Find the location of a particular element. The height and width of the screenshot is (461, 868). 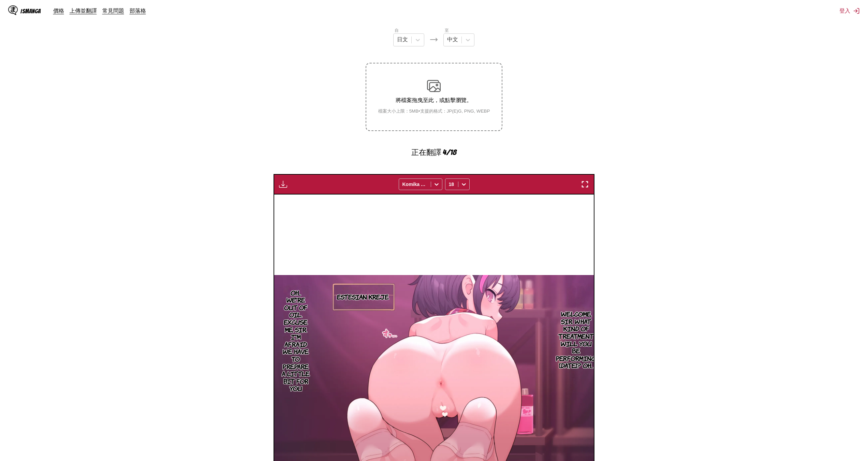

p: Estesian Kreje is located at coordinates (363, 297).